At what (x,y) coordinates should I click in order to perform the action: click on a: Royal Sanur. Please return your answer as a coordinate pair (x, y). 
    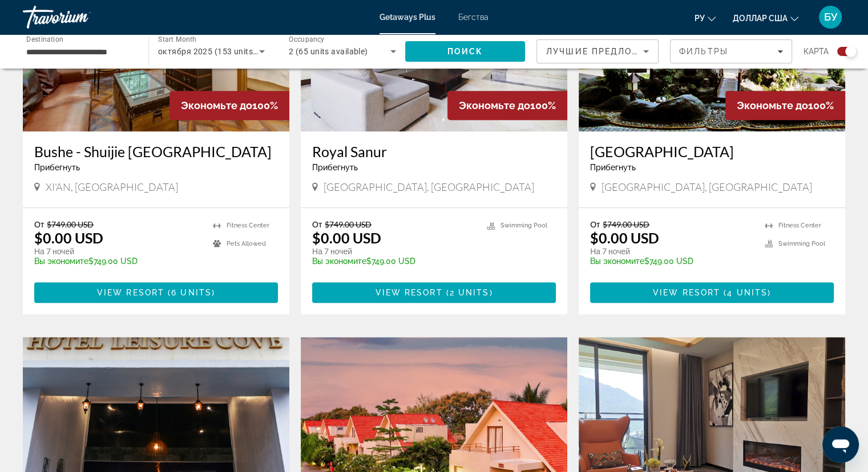
    Looking at the image, I should click on (434, 151).